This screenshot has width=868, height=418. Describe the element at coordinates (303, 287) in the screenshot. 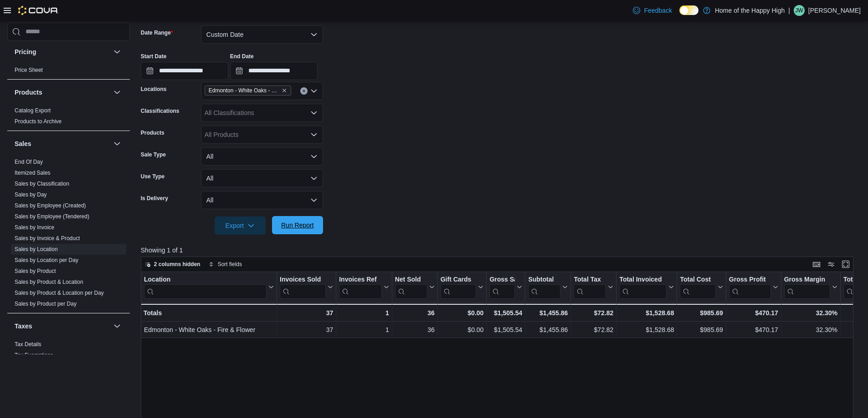

I see `div: Invoices Sold` at that location.